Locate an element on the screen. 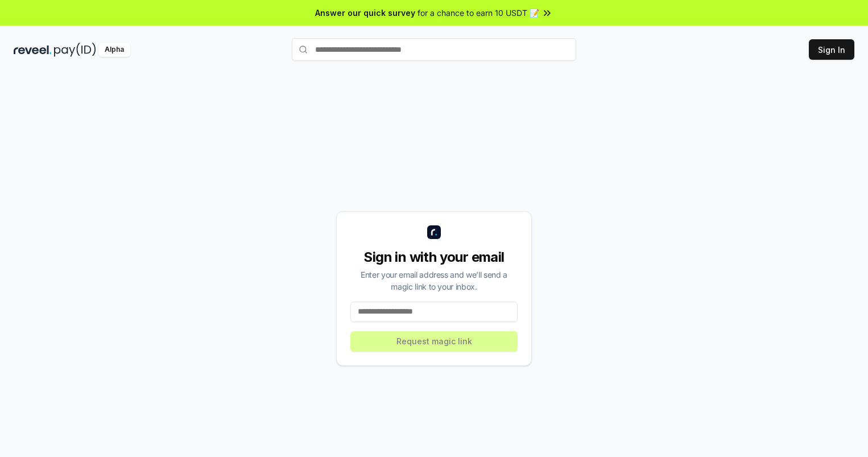  img: logo_small is located at coordinates (434, 232).